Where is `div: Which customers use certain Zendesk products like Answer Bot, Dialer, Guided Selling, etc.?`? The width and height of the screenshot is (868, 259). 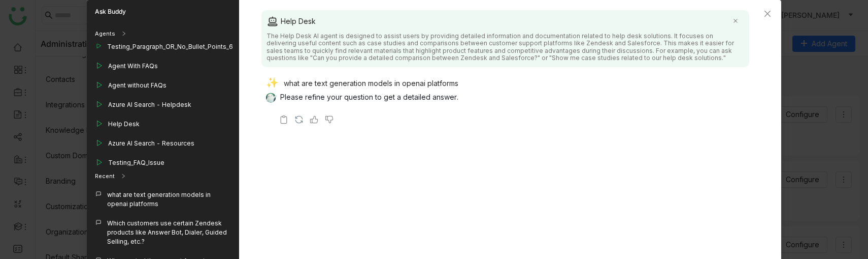 div: Which customers use certain Zendesk products like Answer Bot, Dialer, Guided Selling, etc.? is located at coordinates (169, 232).